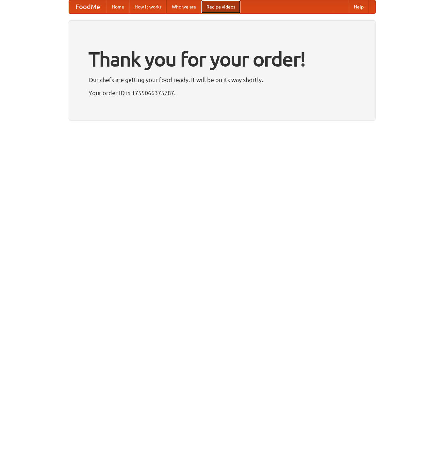 Image resolution: width=444 pixels, height=462 pixels. Describe the element at coordinates (222, 93) in the screenshot. I see `p: Your order ID is 1755066375787.` at that location.